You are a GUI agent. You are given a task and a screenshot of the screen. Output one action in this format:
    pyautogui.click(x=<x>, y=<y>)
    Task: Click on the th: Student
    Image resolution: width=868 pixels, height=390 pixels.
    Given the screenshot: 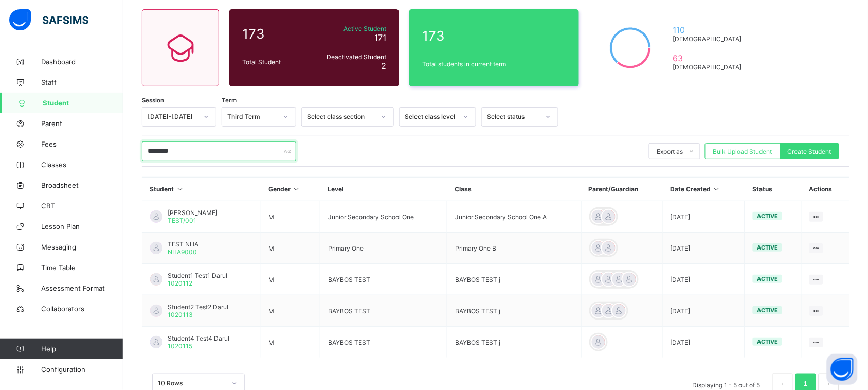 What is the action you would take?
    pyautogui.click(x=202, y=189)
    